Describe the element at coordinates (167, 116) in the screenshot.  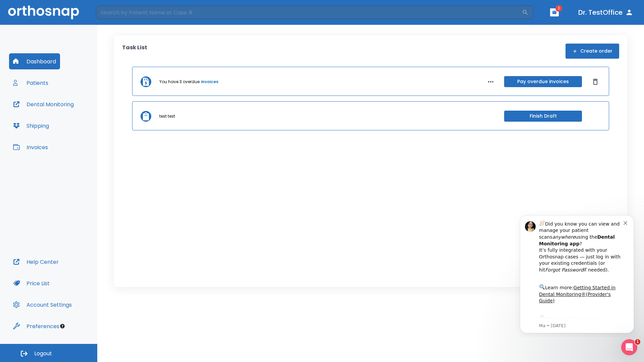
I see `p: test test` at that location.